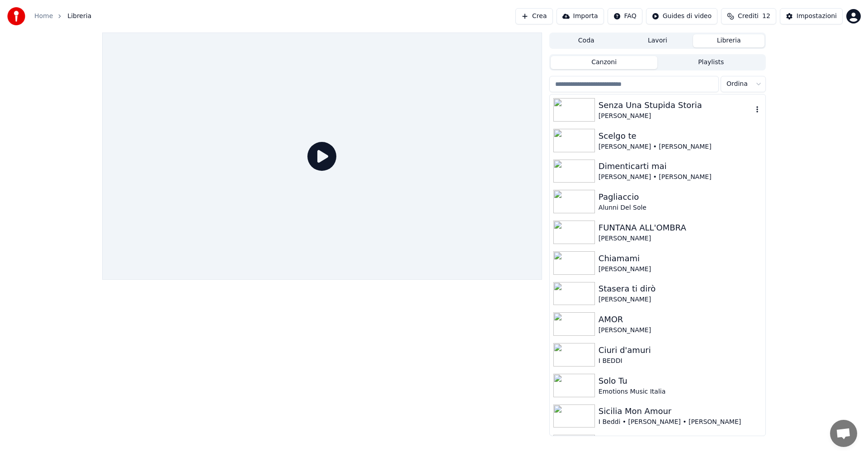 This screenshot has height=456, width=868. Describe the element at coordinates (604, 63) in the screenshot. I see `button: Canzoni` at that location.